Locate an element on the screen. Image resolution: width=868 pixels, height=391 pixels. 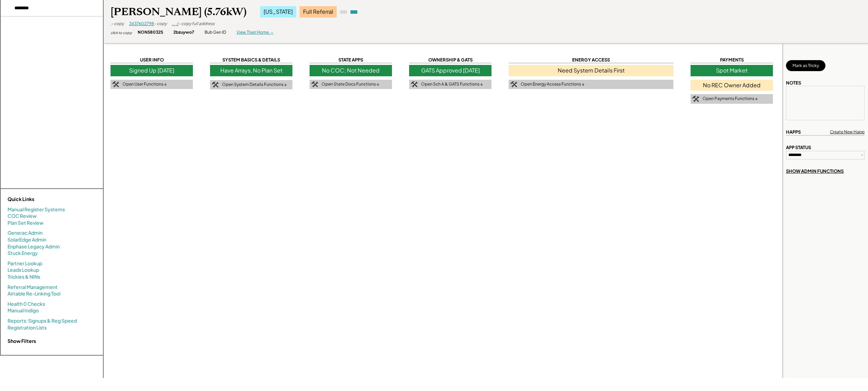
a: Manual Register Systems is located at coordinates (36, 210).